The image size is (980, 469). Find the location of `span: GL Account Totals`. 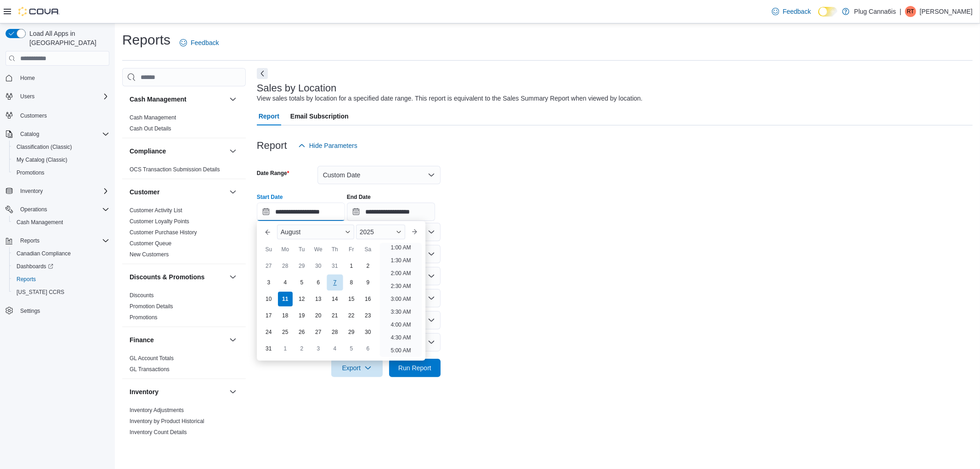

span: GL Account Totals is located at coordinates (151, 358).